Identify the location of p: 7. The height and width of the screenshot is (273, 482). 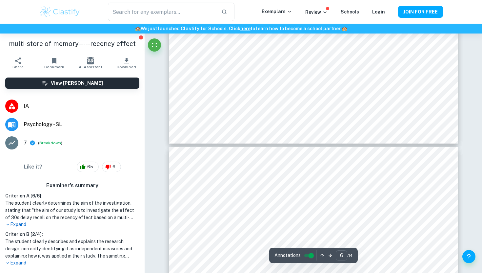
(25, 143).